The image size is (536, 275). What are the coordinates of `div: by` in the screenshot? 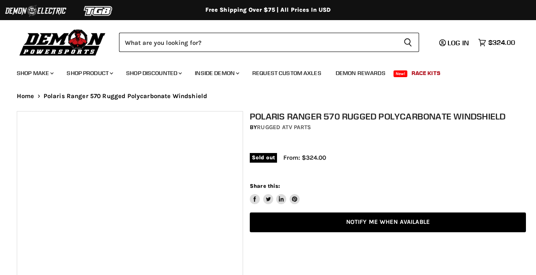 It's located at (388, 127).